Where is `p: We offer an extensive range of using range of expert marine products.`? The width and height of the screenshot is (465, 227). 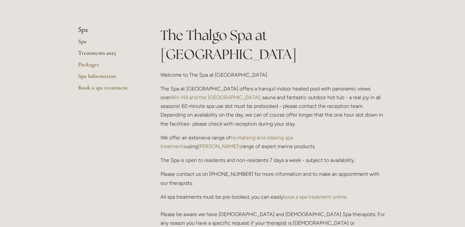
p: We offer an extensive range of using range of expert marine products. is located at coordinates (273, 142).